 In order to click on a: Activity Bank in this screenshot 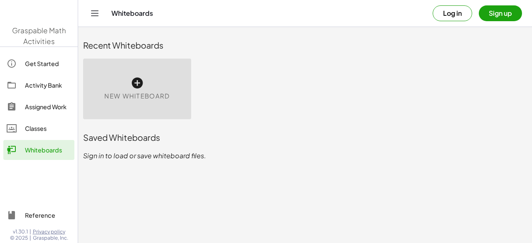, I will do `click(39, 85)`.